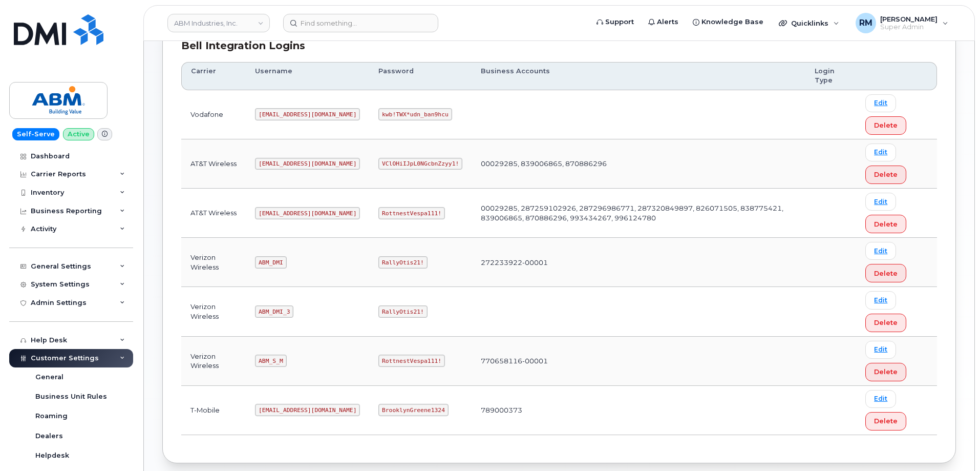 The height and width of the screenshot is (471, 980). Describe the element at coordinates (663, 22) in the screenshot. I see `a: Alerts` at that location.